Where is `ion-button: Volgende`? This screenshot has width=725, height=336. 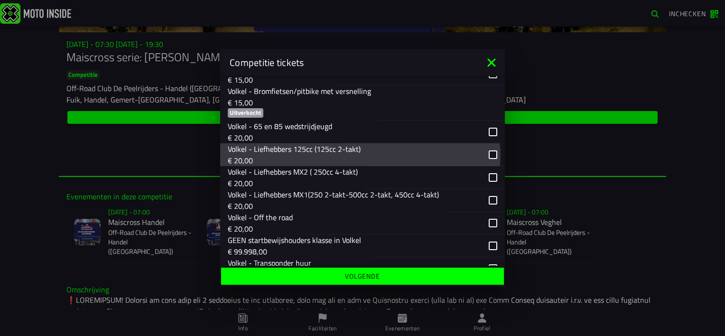
ion-button: Volgende is located at coordinates (362, 276).